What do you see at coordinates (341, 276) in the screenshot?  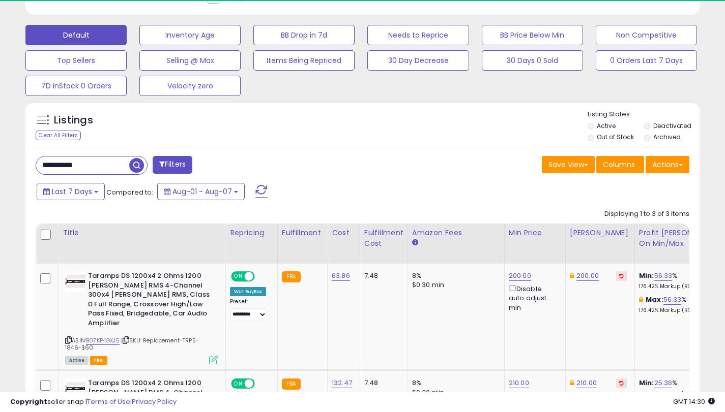 I see `a: 63.86` at bounding box center [341, 276].